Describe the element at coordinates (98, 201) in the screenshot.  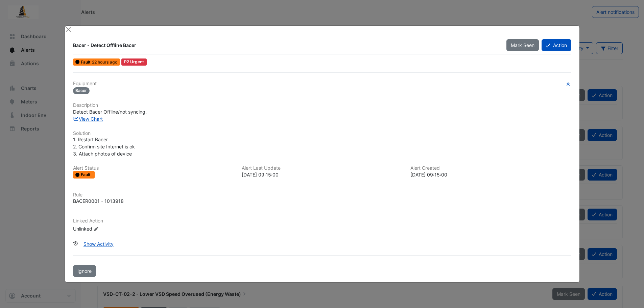
I see `div: BACER0001 - 1013918` at that location.